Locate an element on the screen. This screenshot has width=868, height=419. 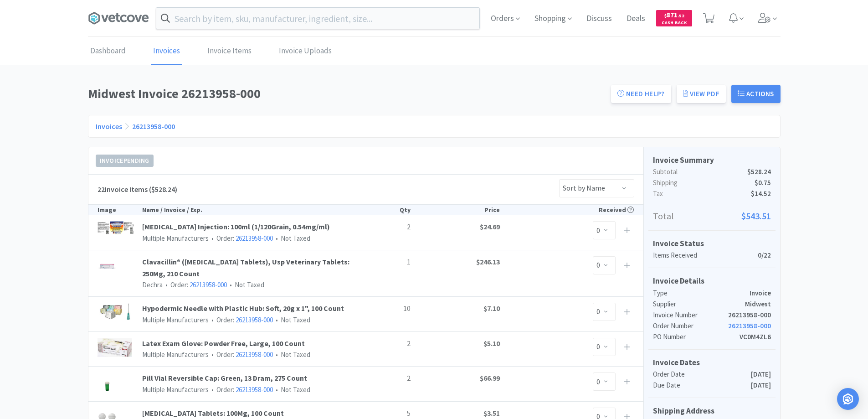
p: Due Date is located at coordinates (702, 386).